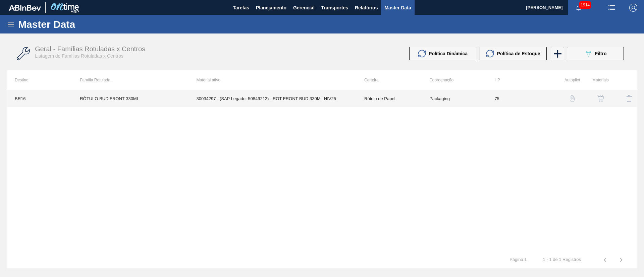 The width and height of the screenshot is (644, 277). I want to click on button: shopping-cart-icon, so click(601, 99).